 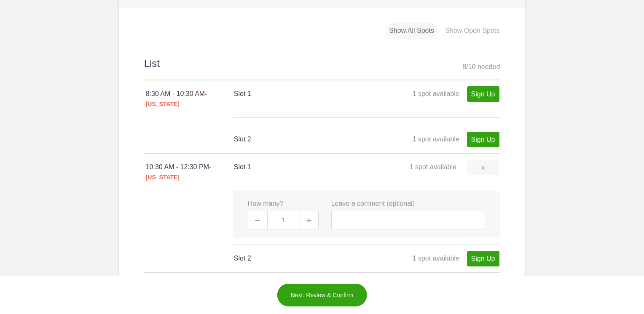 What do you see at coordinates (309, 221) in the screenshot?
I see `img: Plus gray` at bounding box center [309, 221].